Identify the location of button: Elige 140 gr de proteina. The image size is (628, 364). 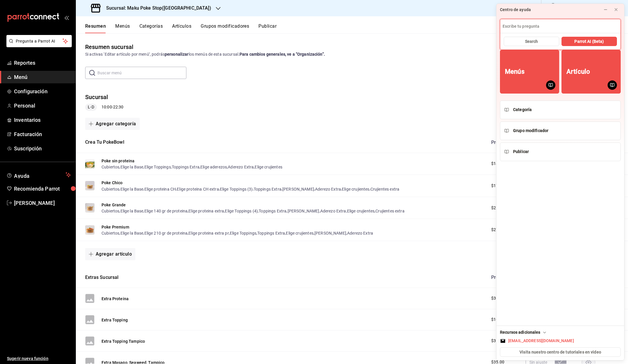
(166, 211).